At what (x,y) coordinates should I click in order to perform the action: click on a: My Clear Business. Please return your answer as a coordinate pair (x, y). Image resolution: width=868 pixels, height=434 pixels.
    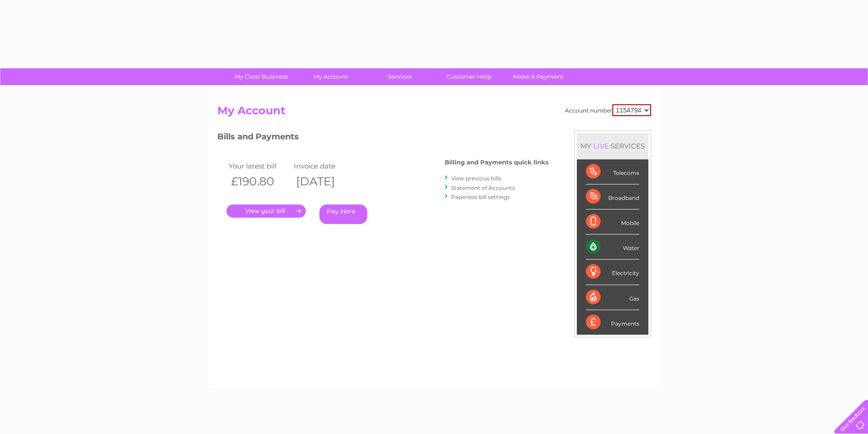
    Looking at the image, I should click on (261, 76).